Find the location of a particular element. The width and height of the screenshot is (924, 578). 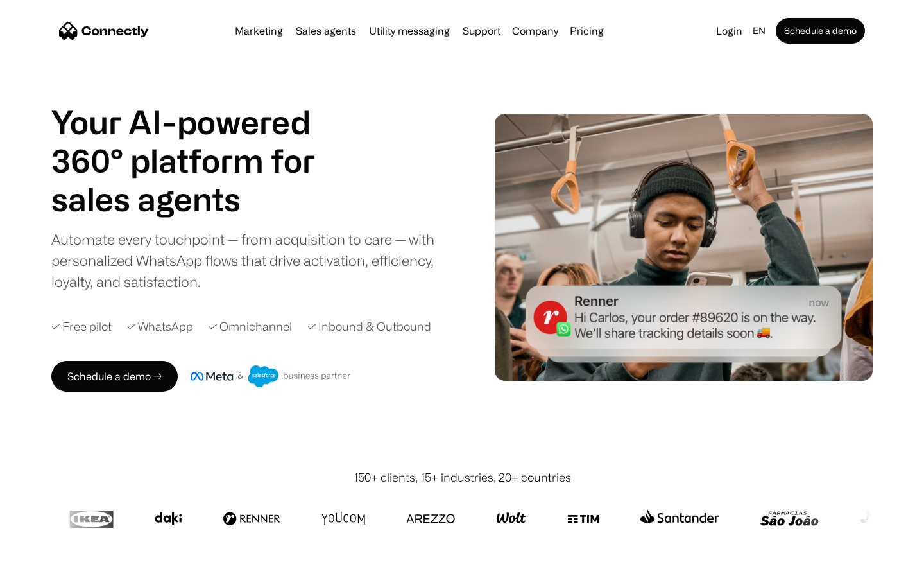

img: Meta and Salesforce business partner badge. is located at coordinates (271, 377).